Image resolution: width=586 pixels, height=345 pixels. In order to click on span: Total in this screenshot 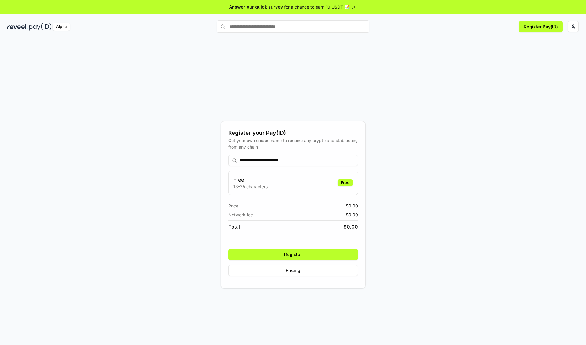, I will do `click(234, 227)`.